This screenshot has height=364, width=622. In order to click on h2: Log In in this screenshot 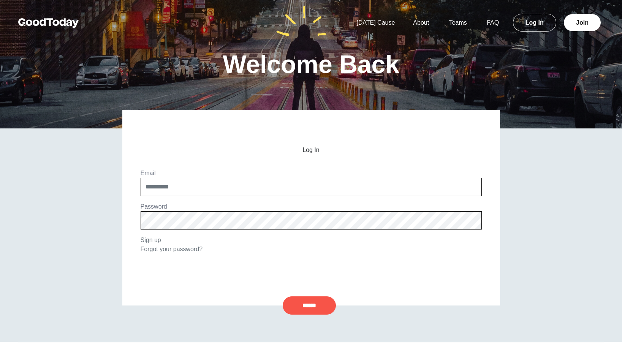, I will do `click(311, 150)`.